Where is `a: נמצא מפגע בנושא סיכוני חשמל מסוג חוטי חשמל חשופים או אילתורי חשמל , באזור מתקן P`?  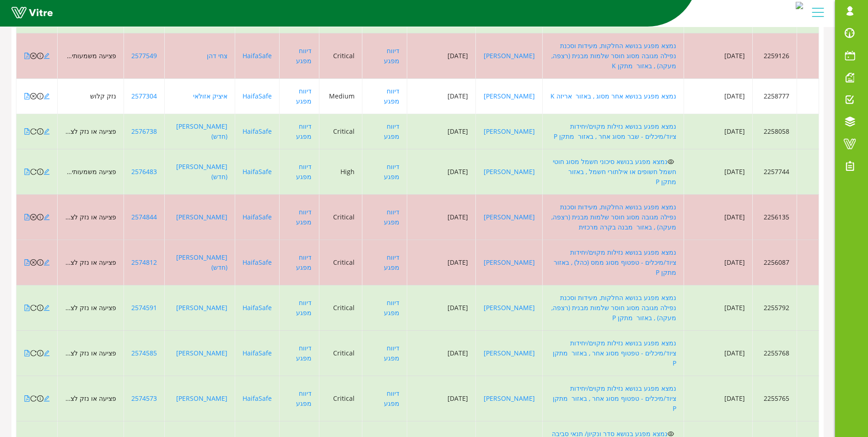 a: נמצא מפגע בנושא סיכוני חשמל מסוג חוטי חשמל חשופים או אילתורי חשמל , באזור מתקן P is located at coordinates (615, 171).